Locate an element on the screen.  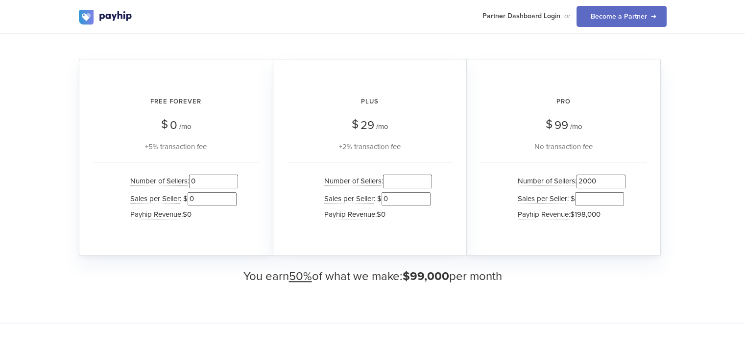
span: $198,000 is located at coordinates (586, 214).